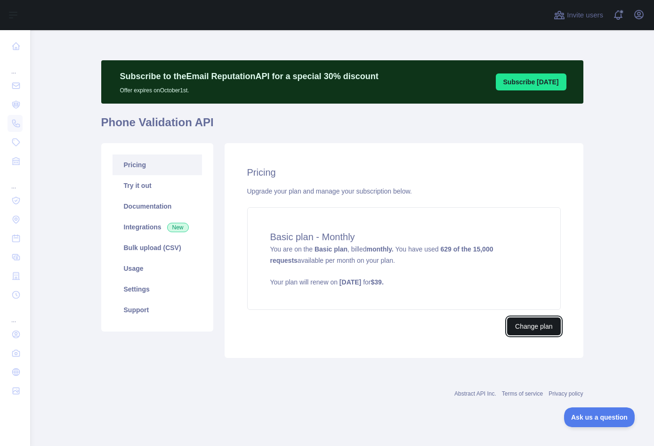 The height and width of the screenshot is (446, 654). What do you see at coordinates (380, 249) in the screenshot?
I see `strong: monthly.` at bounding box center [380, 249].